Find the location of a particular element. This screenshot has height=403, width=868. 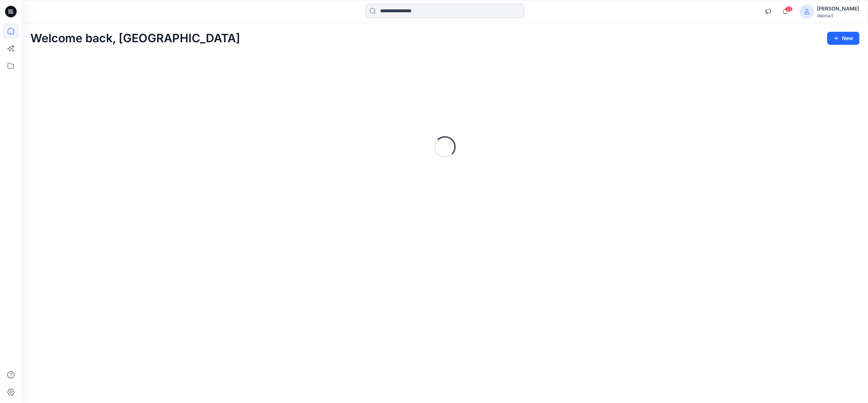

div: Walmart is located at coordinates (838, 15).